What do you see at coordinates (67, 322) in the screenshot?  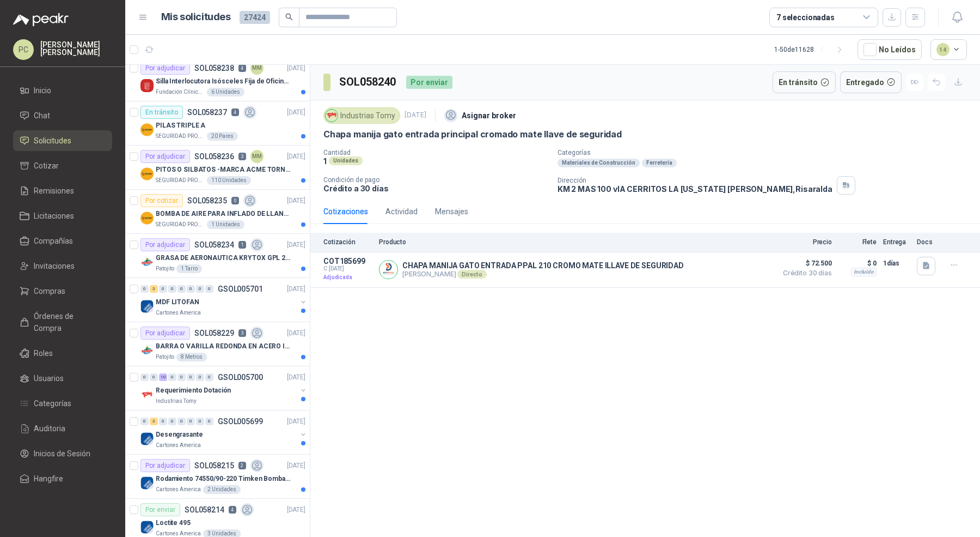 I see `span: Órdenes de Compra` at bounding box center [67, 322].